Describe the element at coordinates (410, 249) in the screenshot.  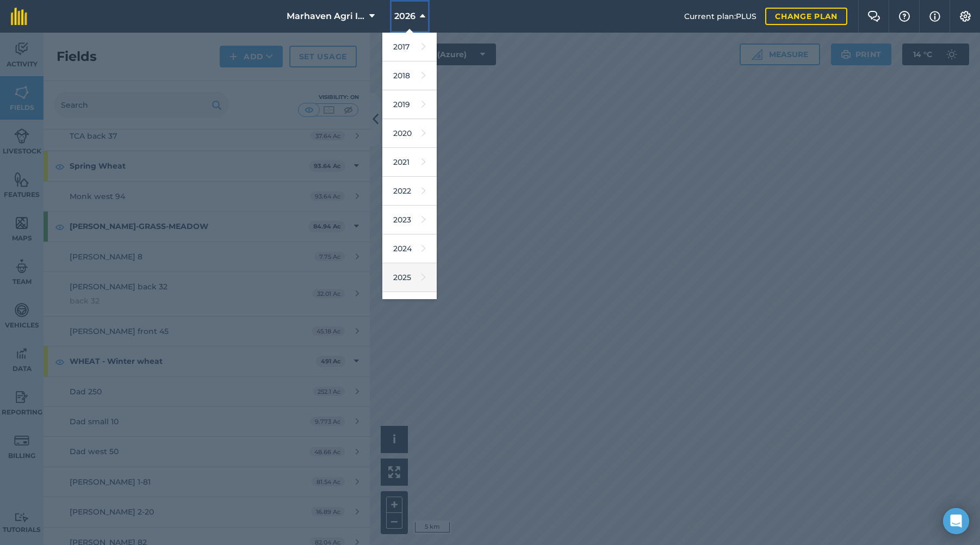
I see `a: 2024` at that location.